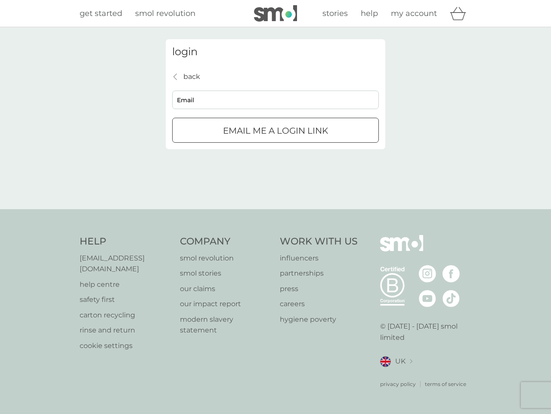  What do you see at coordinates (125, 299) in the screenshot?
I see `p: safety first` at bounding box center [125, 299].